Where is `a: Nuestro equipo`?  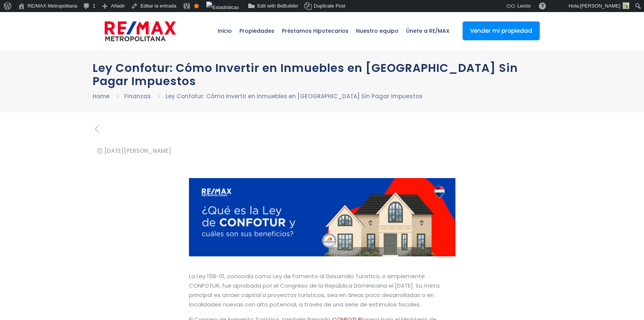 a: Nuestro equipo is located at coordinates (377, 30).